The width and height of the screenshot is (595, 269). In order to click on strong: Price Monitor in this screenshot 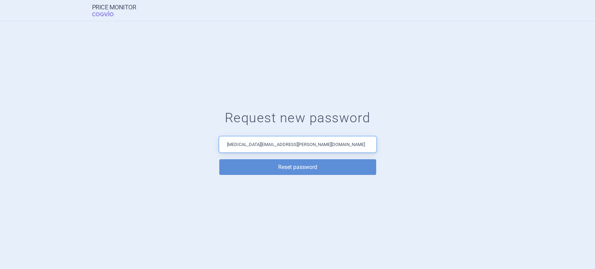, I will do `click(114, 7)`.